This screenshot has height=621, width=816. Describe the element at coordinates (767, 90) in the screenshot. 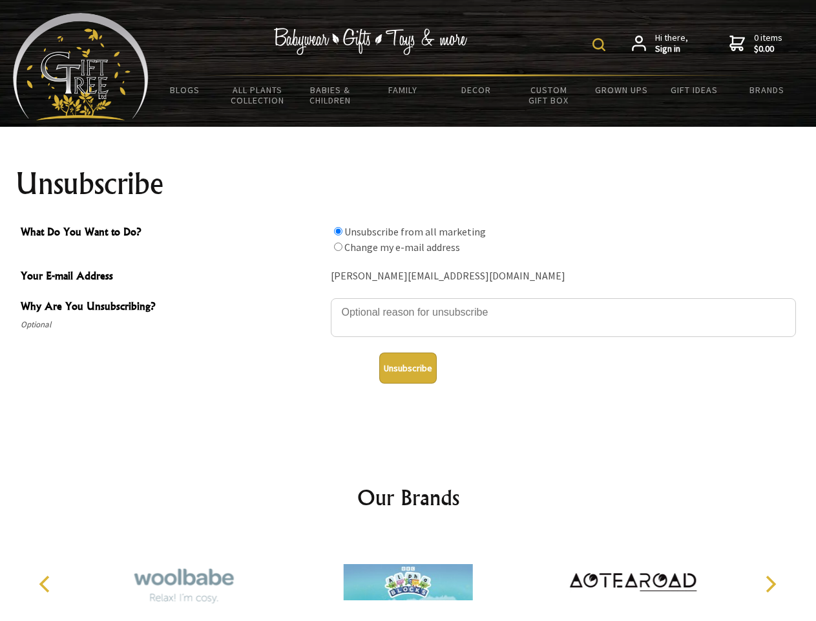

I see `a: Brands` at that location.